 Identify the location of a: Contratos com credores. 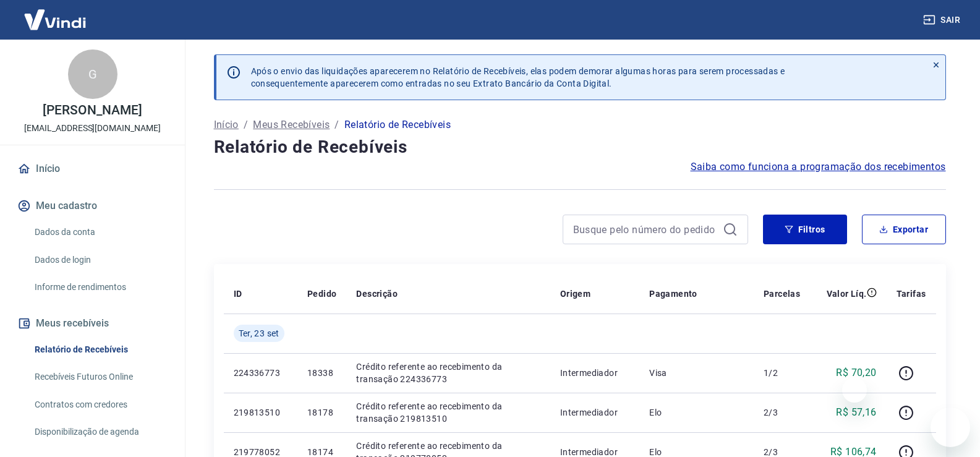
(99, 404).